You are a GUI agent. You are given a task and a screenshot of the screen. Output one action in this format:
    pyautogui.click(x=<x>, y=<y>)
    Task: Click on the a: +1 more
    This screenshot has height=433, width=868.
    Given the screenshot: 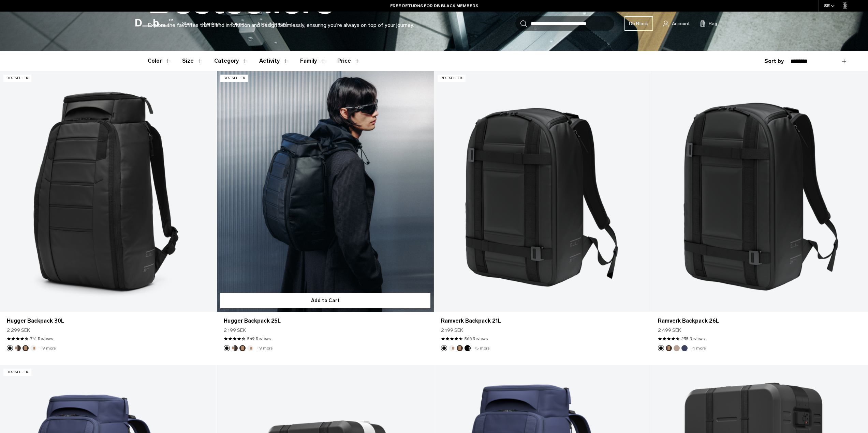 What is the action you would take?
    pyautogui.click(x=698, y=348)
    